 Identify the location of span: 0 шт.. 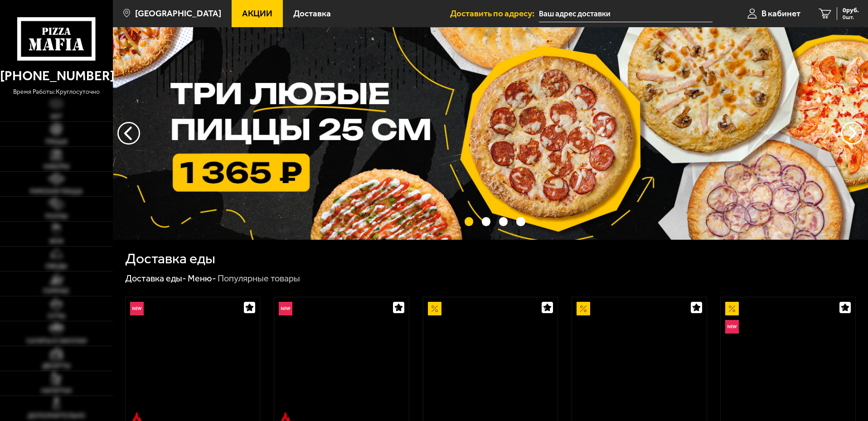
(851, 17).